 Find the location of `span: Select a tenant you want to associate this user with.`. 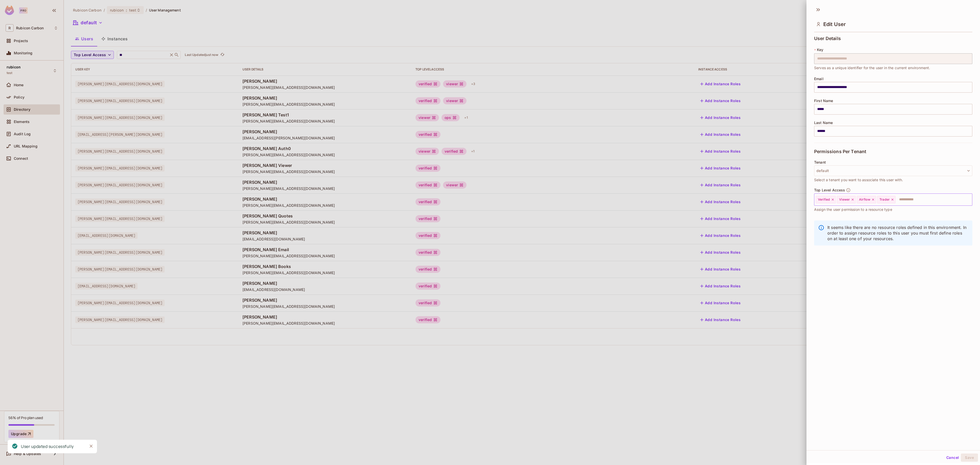

span: Select a tenant you want to associate this user with. is located at coordinates (859, 180).